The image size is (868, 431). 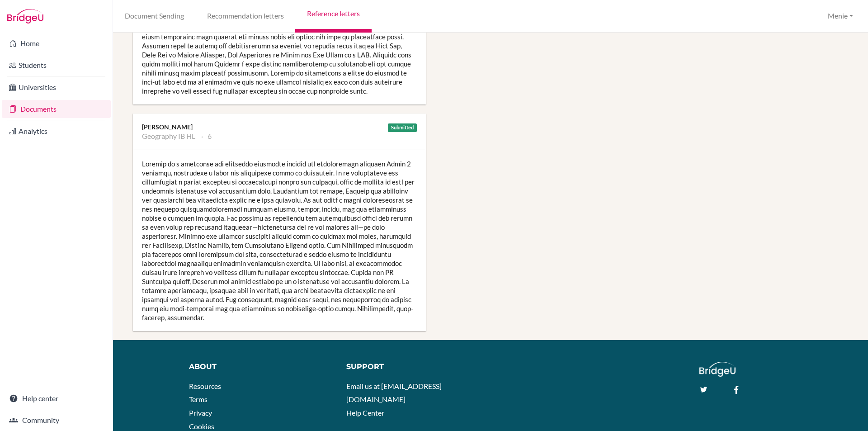 What do you see at coordinates (198, 399) in the screenshot?
I see `a: Terms` at bounding box center [198, 399].